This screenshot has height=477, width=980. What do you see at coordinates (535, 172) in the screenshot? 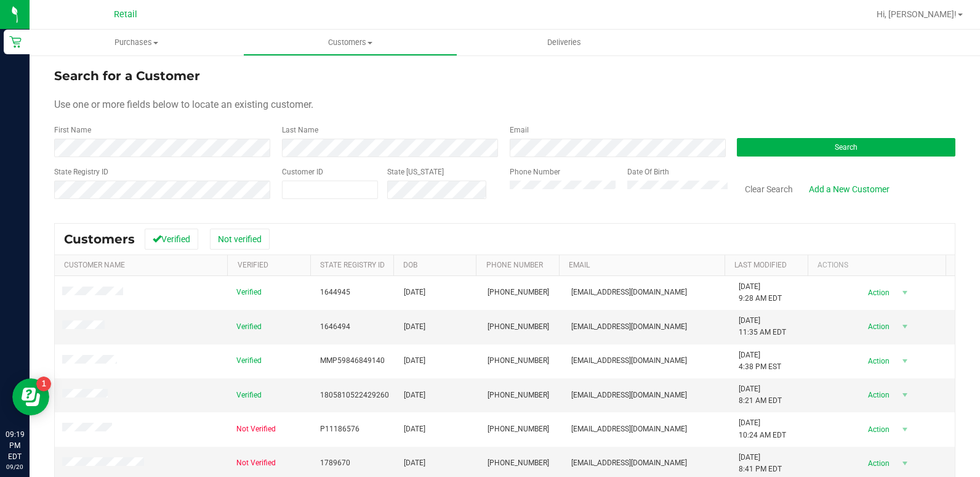
I see `label: Phone Number` at bounding box center [535, 172].